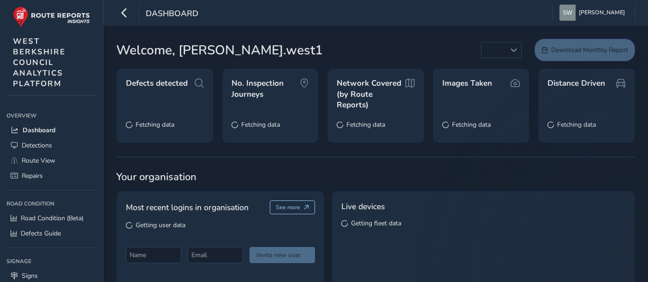 This screenshot has width=648, height=282. What do you see at coordinates (51, 145) in the screenshot?
I see `a: Detections` at bounding box center [51, 145].